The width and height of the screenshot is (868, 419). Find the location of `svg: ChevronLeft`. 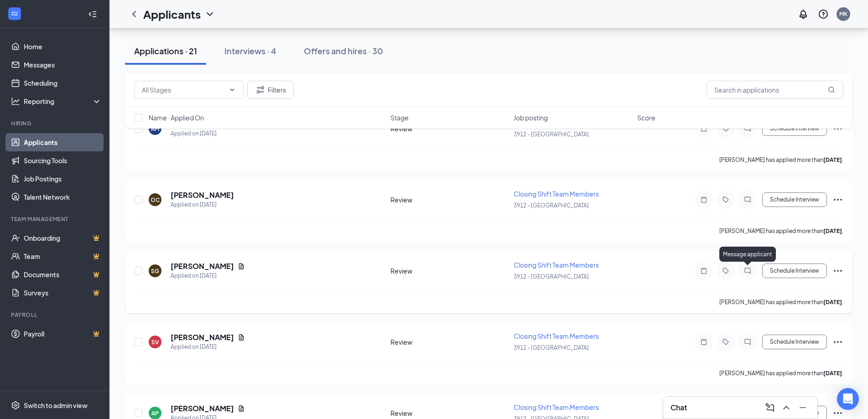

svg: ChevronLeft is located at coordinates (134, 14).